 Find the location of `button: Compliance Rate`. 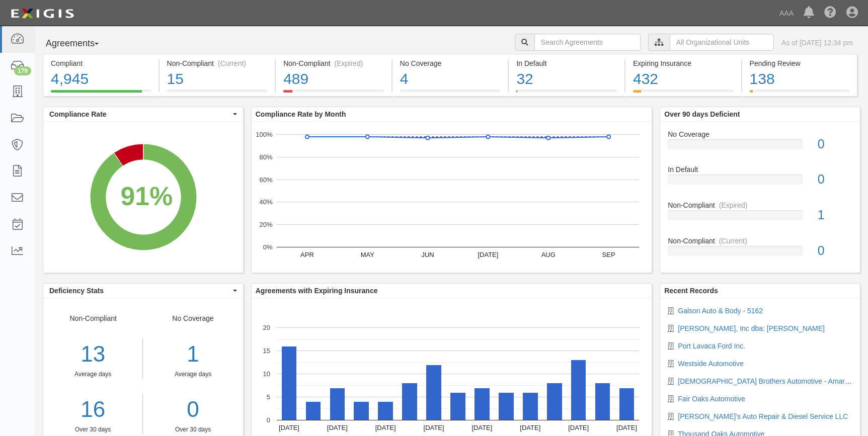

button: Compliance Rate is located at coordinates (143, 114).